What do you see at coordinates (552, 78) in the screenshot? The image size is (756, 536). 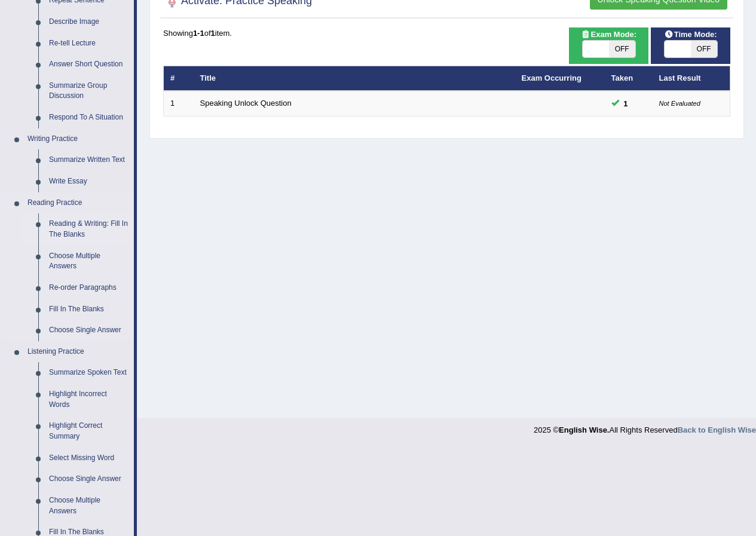 I see `a: Exam Occurring` at bounding box center [552, 78].